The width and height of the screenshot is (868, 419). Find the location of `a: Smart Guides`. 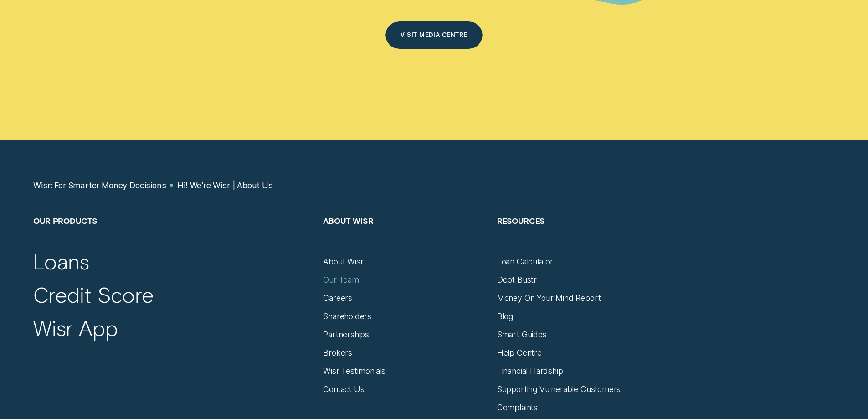

a: Smart Guides is located at coordinates (522, 334).